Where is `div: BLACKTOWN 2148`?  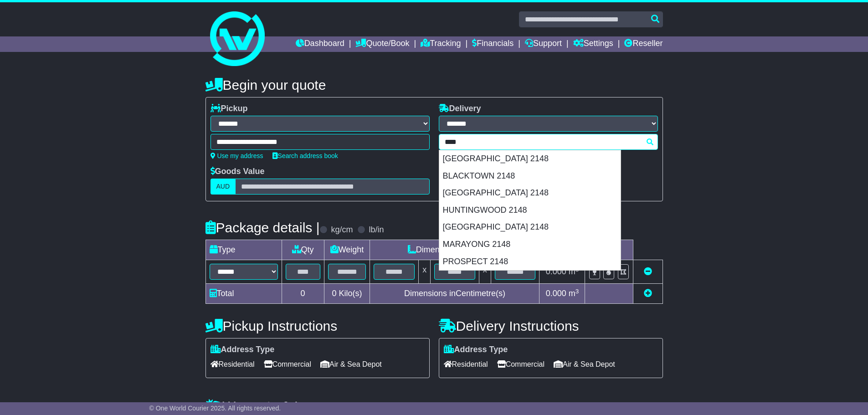
div: BLACKTOWN 2148 is located at coordinates (530, 177).